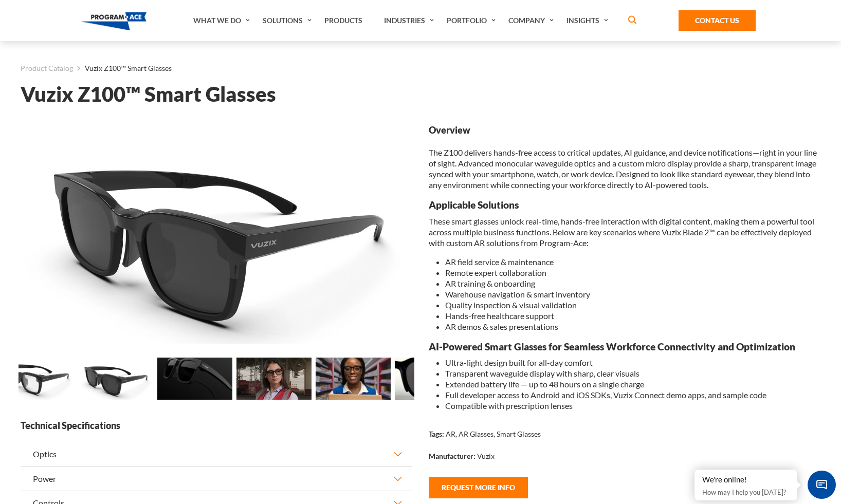 The image size is (841, 504). I want to click on li: Extended battery life — up to 48 hours on a single charge, so click(633, 384).